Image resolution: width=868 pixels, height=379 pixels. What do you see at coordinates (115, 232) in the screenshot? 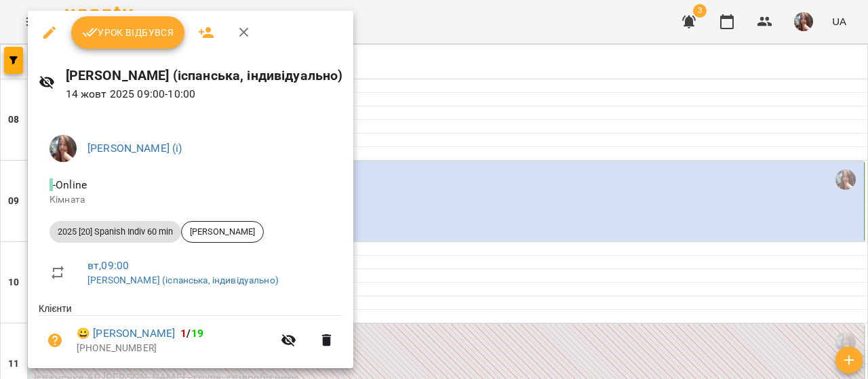
I see `span: 2025 [20] Spanish Indiv 60 min` at bounding box center [115, 232].